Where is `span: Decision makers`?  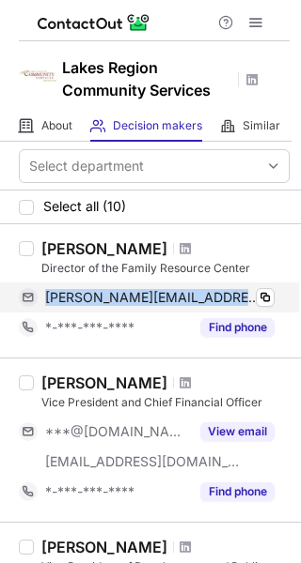 span: Decision makers is located at coordinates (157, 126).